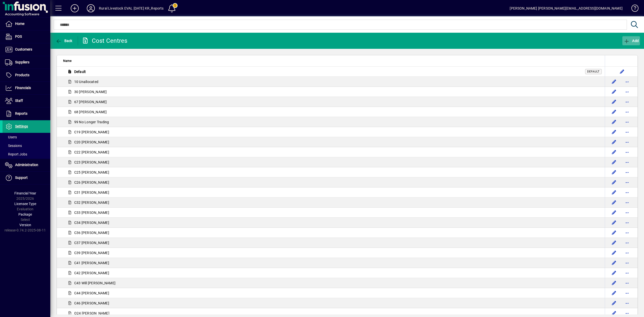 The width and height of the screenshot is (644, 317). What do you see at coordinates (87, 81) in the screenshot?
I see `span: 10 Unallocated` at bounding box center [87, 81].